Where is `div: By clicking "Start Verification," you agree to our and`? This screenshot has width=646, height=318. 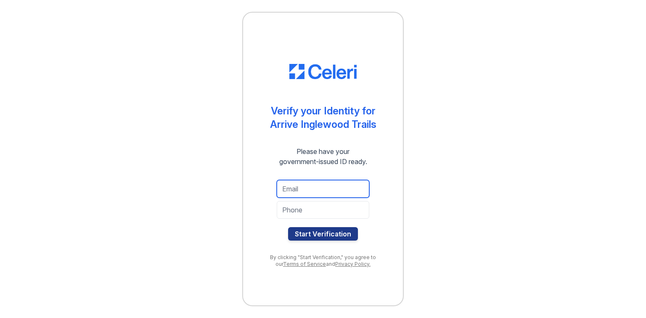 div: By clicking "Start Verification," you agree to our and is located at coordinates (323, 261).